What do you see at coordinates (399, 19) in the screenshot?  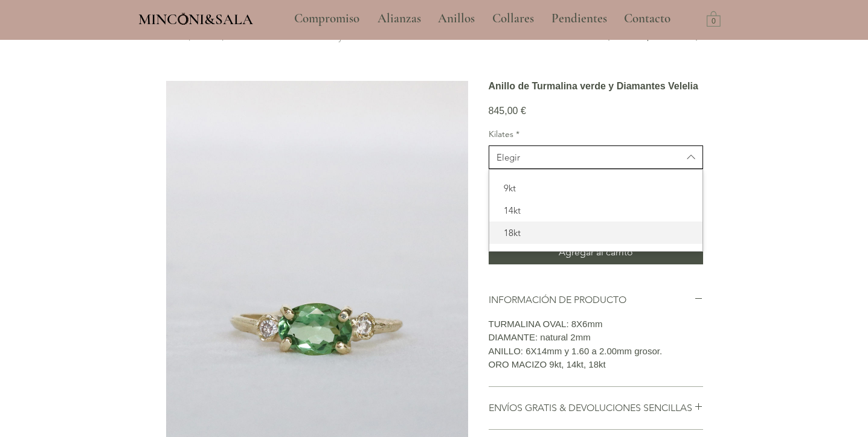 I see `p: Alianzas` at bounding box center [399, 19].